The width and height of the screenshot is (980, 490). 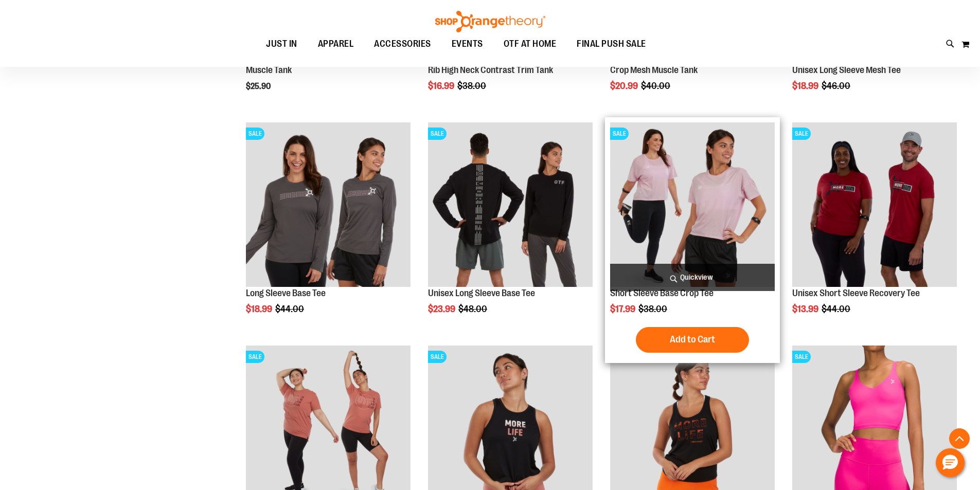 I want to click on a: JUST IN, so click(x=281, y=44).